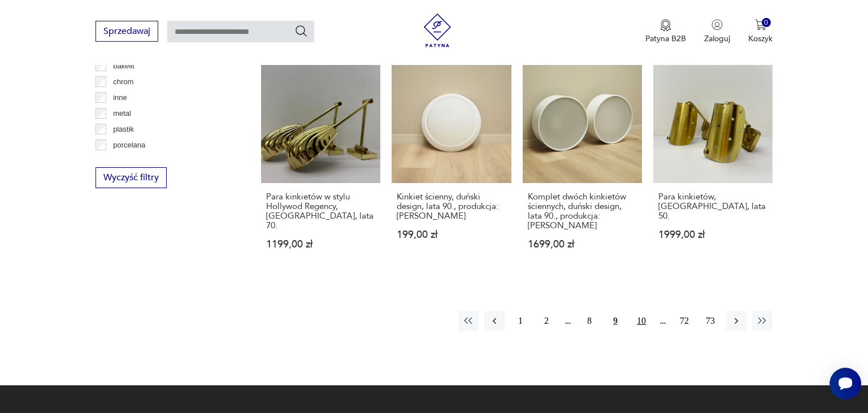  I want to click on button: 10, so click(641, 321).